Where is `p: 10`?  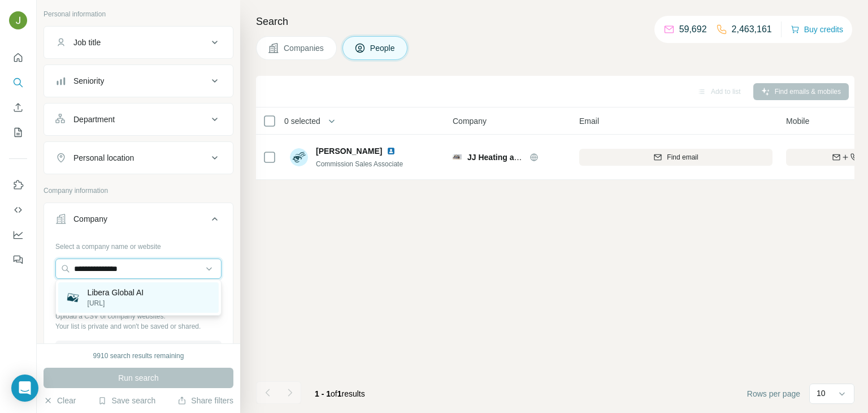
p: 10 is located at coordinates (821, 393).